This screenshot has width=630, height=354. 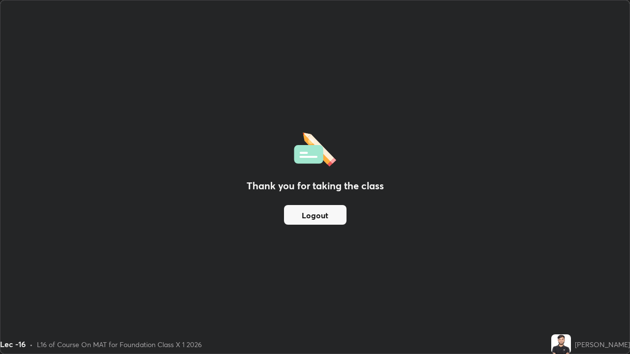 I want to click on button: Logout, so click(x=315, y=215).